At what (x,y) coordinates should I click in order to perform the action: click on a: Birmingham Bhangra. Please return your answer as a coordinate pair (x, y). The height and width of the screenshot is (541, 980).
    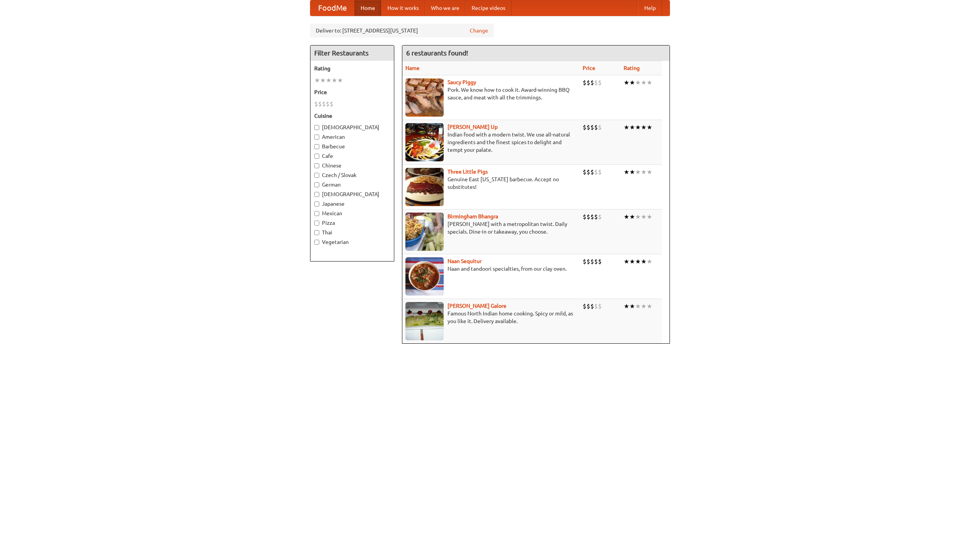
    Looking at the image, I should click on (473, 217).